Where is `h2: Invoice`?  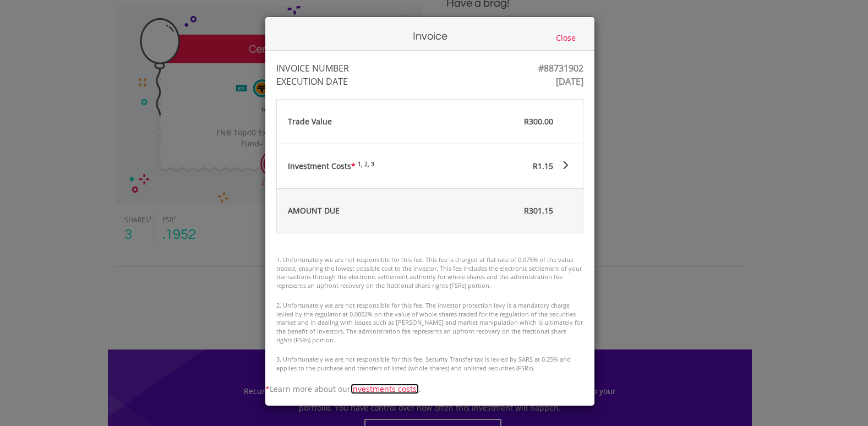 h2: Invoice is located at coordinates (430, 36).